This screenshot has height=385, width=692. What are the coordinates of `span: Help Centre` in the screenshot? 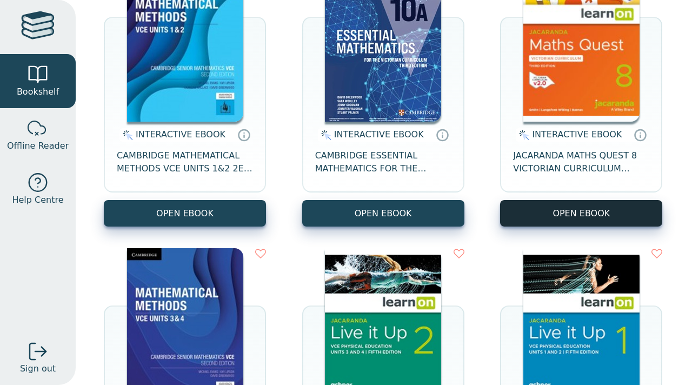 It's located at (37, 200).